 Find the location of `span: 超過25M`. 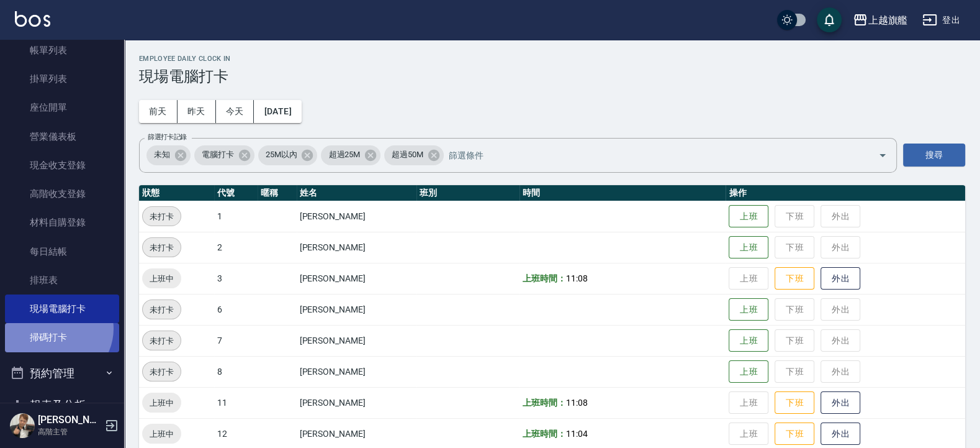

span: 超過25M is located at coordinates (344, 155).